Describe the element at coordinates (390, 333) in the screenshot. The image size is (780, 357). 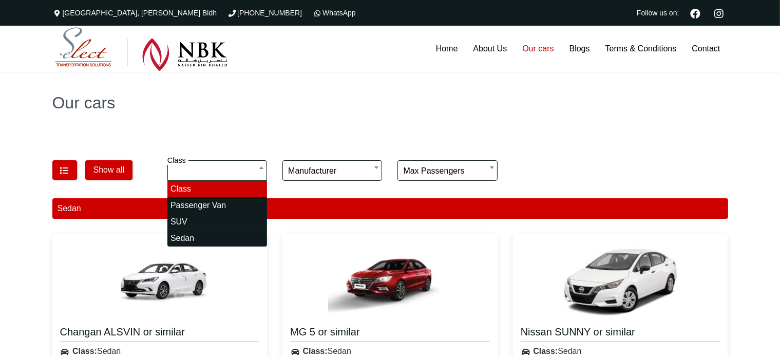
I see `h4: MG 5 or similar` at that location.